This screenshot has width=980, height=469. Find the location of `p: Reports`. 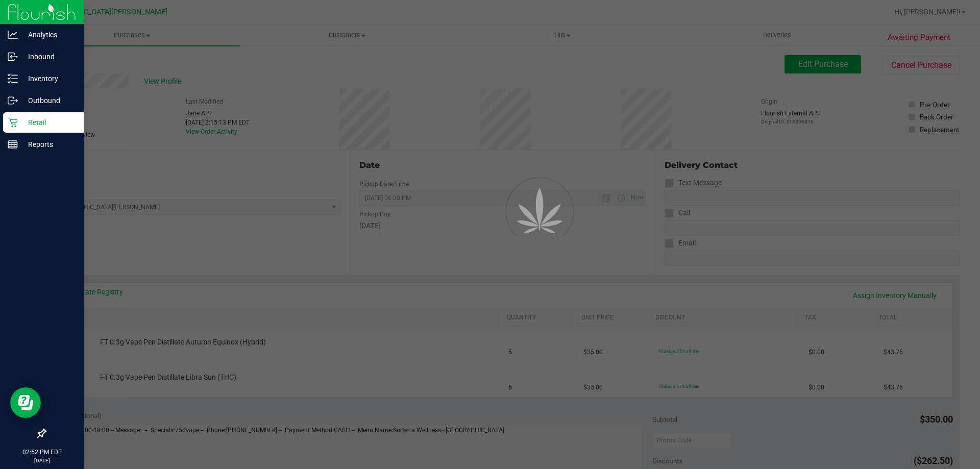

p: Reports is located at coordinates (48, 144).